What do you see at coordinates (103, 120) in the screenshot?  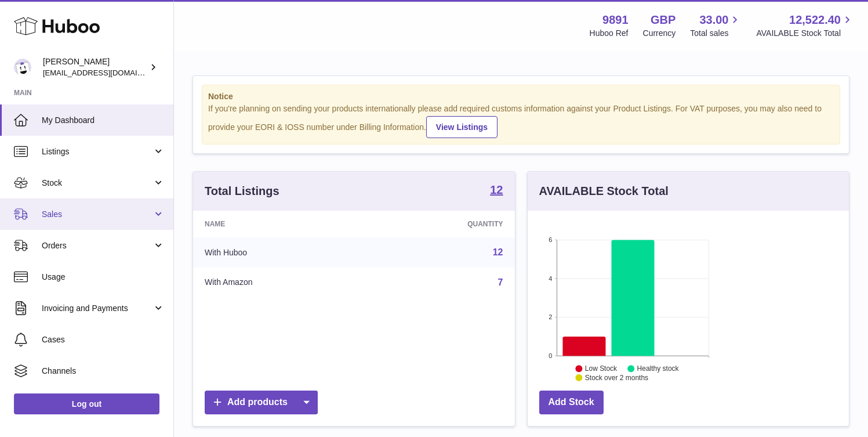 I see `span: My Dashboard` at bounding box center [103, 120].